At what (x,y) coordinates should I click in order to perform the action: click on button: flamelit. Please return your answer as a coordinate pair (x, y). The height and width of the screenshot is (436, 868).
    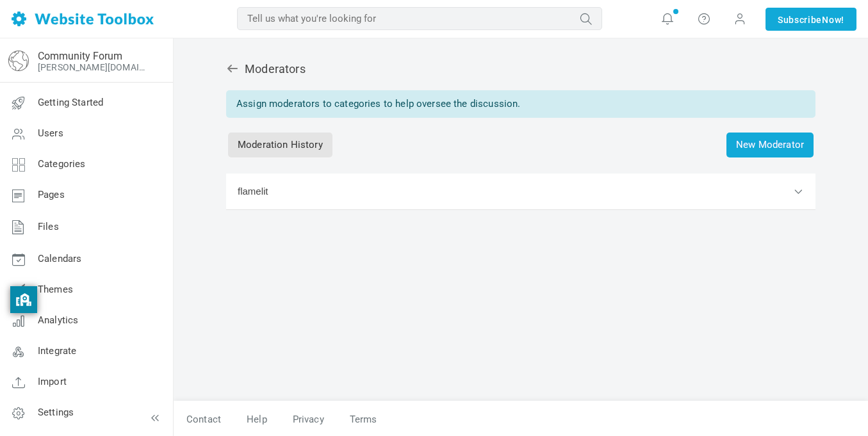
    Looking at the image, I should click on (521, 191).